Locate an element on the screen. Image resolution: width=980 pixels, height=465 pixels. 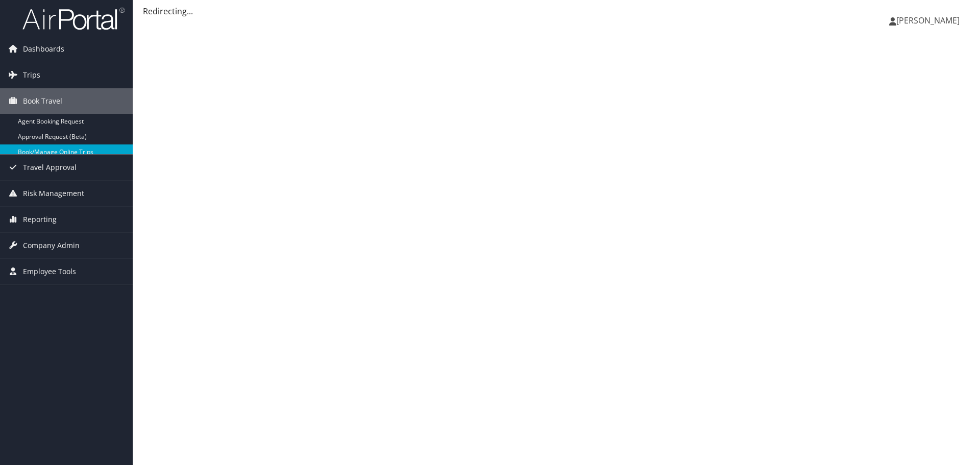
span: Employee Tools is located at coordinates (49, 272).